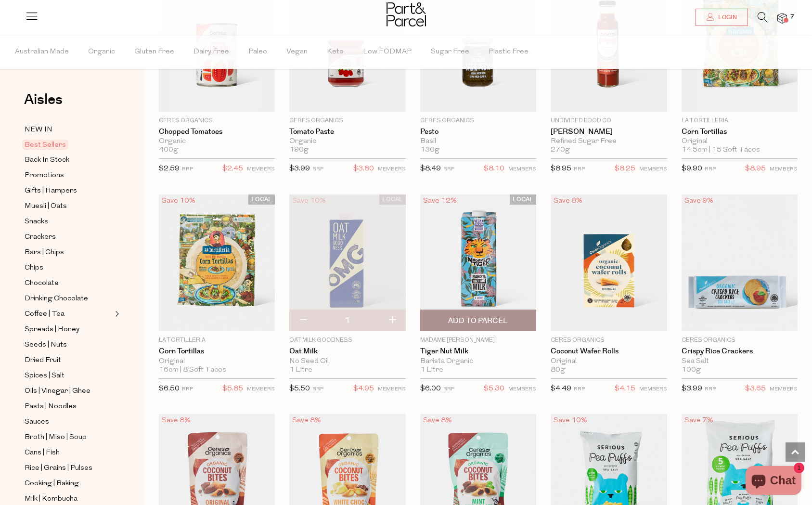 The width and height of the screenshot is (812, 505). Describe the element at coordinates (68, 437) in the screenshot. I see `a: Broth | Miso | Soup` at that location.